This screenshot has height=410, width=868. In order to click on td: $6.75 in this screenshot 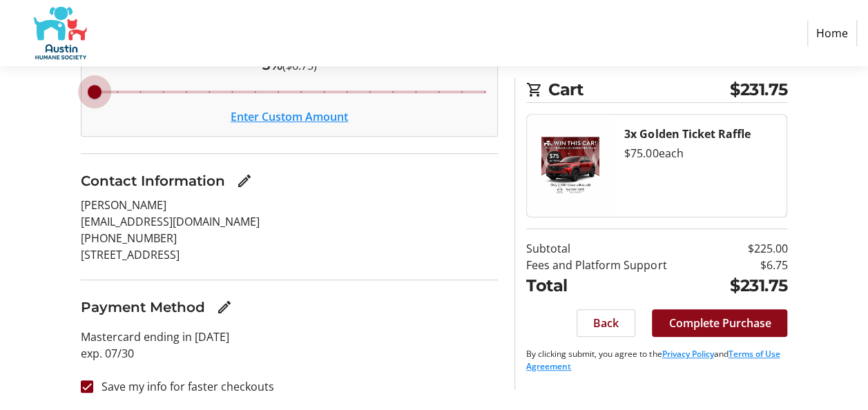, I will do `click(749, 264)`.